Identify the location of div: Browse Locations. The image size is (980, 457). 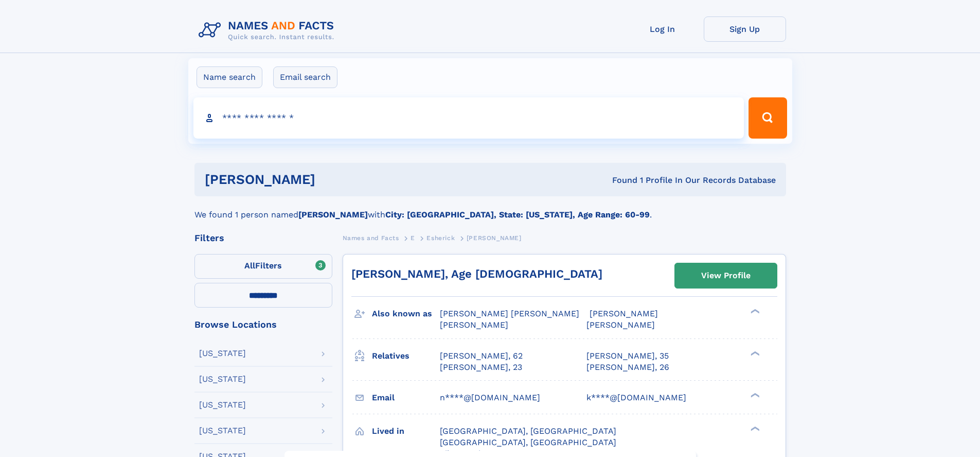
(263, 324).